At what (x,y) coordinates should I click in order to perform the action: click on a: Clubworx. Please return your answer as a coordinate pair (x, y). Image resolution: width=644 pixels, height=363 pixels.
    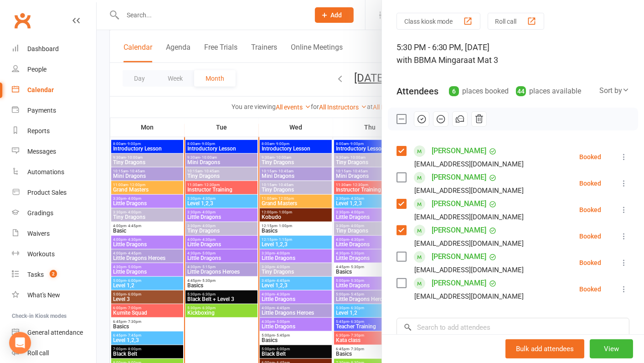
    Looking at the image, I should click on (23, 21).